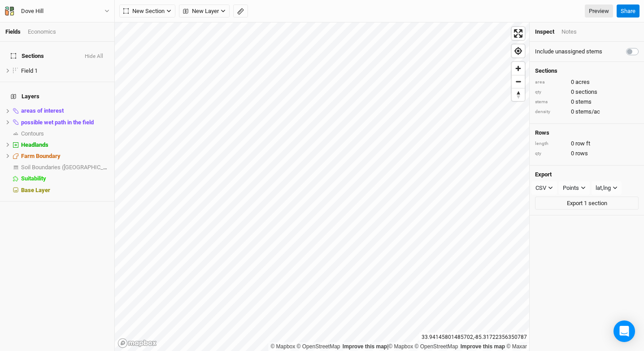 The width and height of the screenshot is (644, 351). I want to click on h4: Layers, so click(57, 96).